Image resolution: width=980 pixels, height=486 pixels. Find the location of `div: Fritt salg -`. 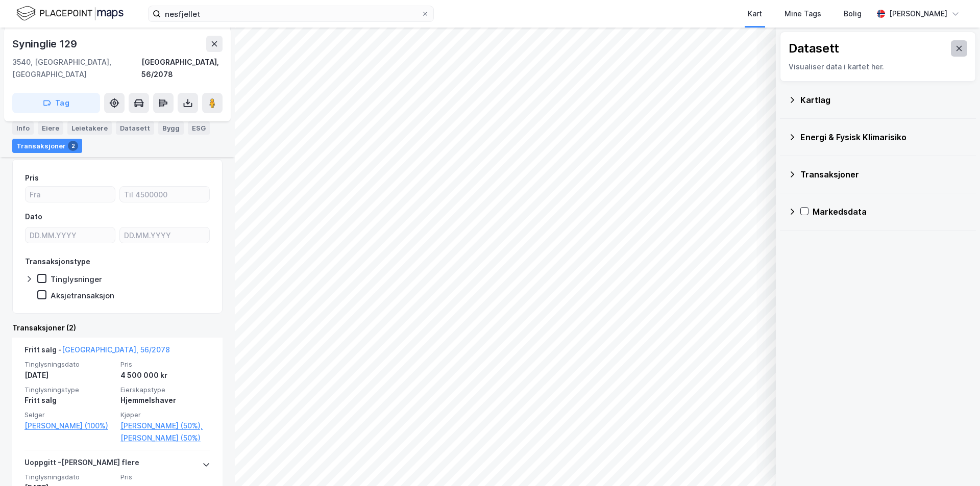

div: Fritt salg - is located at coordinates (97, 352).